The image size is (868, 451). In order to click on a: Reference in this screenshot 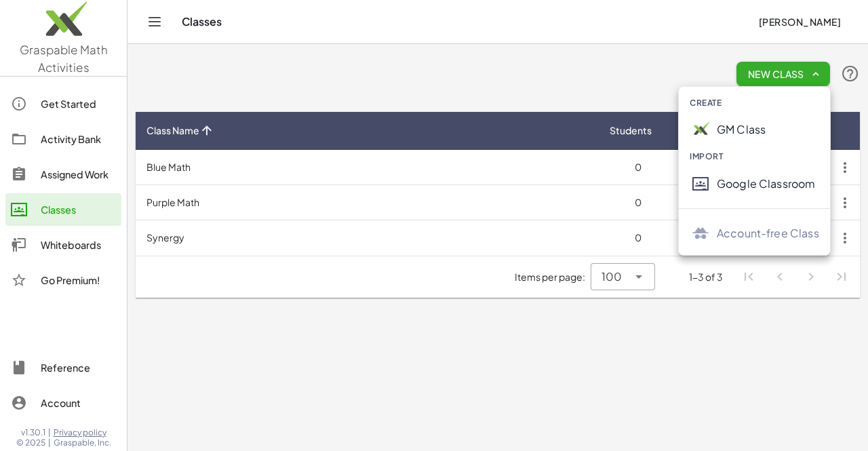, I will do `click(63, 368)`.